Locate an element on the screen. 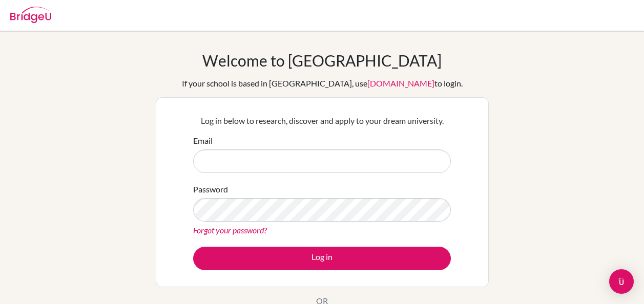 The image size is (644, 304). label: Password is located at coordinates (211, 190).